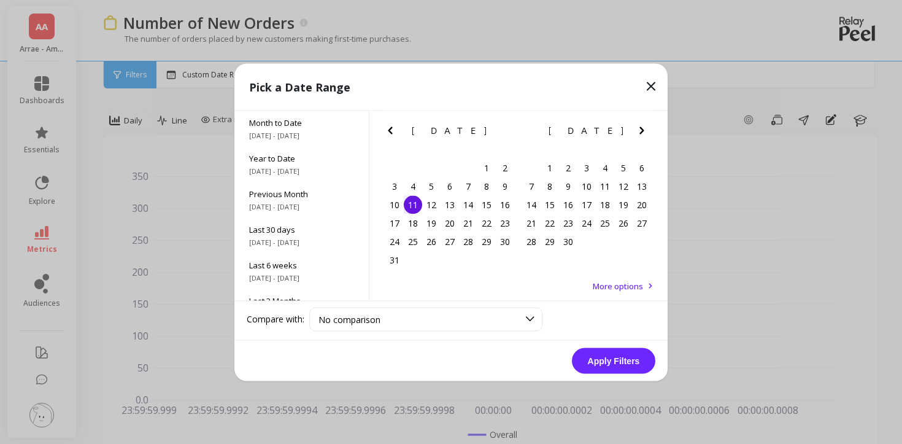 This screenshot has width=902, height=444. Describe the element at coordinates (395, 204) in the screenshot. I see `div: Choose Sunday, August 10th, 2025` at that location.